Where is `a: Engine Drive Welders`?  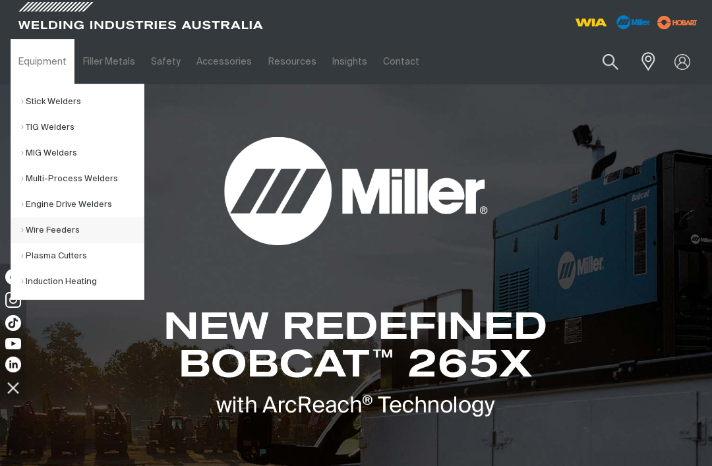 a: Engine Drive Welders is located at coordinates (82, 204).